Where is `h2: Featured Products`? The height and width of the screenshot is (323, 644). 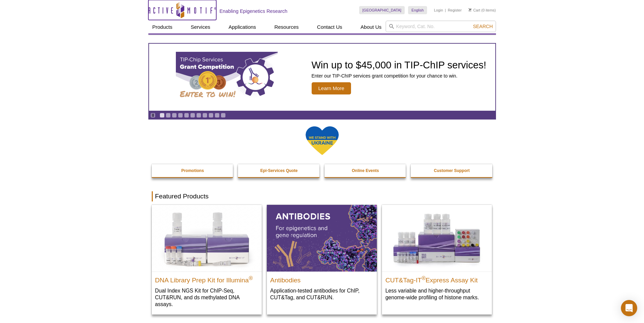
h2: Featured Products is located at coordinates (322, 197).